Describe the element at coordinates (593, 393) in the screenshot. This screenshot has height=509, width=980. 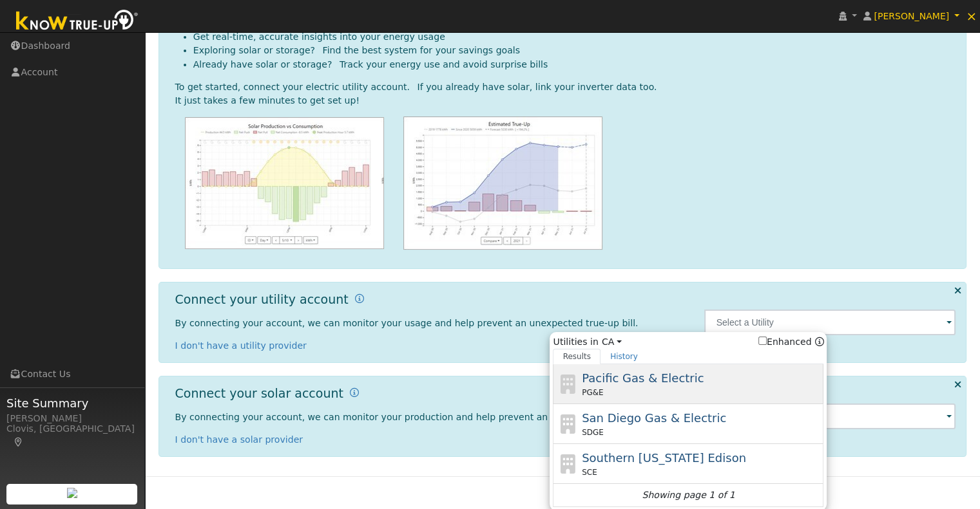
I see `span: PG&E` at that location.